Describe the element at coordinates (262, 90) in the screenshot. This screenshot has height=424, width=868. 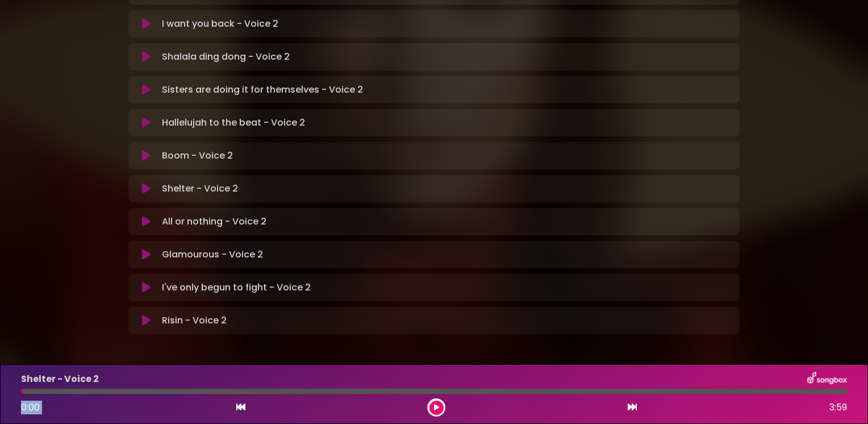
I see `p: Sisters are doing it for themselves - Voice 2` at that location.